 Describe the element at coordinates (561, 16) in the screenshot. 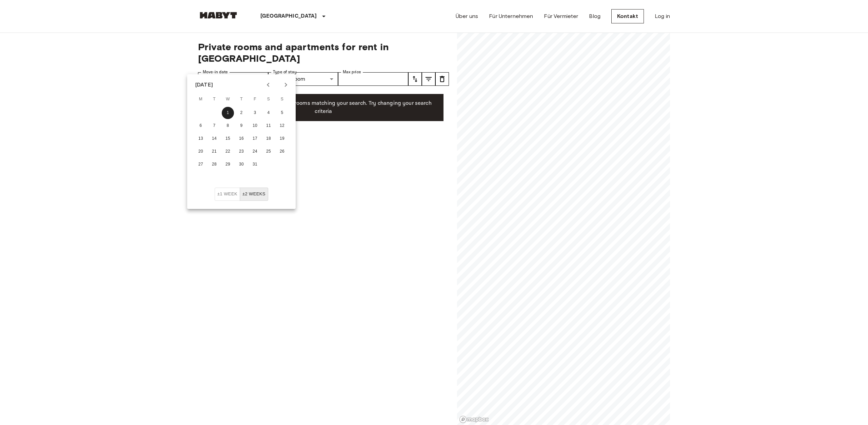

I see `a: Für Vermieter` at that location.